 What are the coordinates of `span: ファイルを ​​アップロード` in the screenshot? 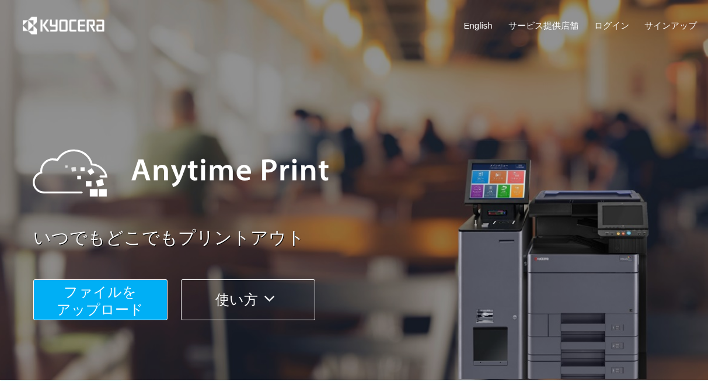 It's located at (100, 300).